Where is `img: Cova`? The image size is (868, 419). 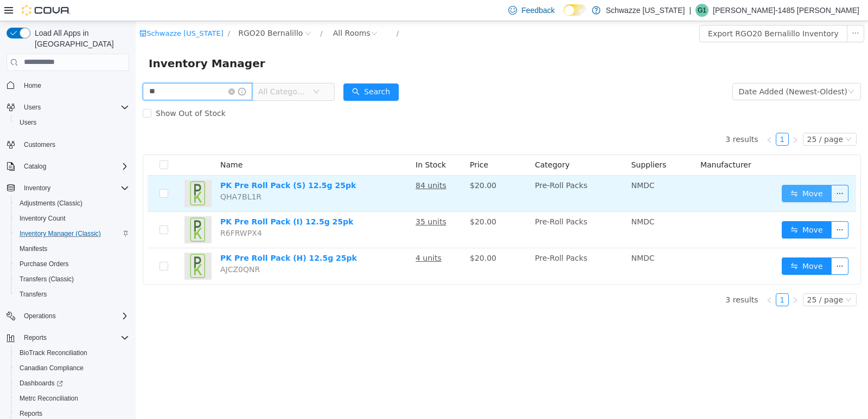 img: Cova is located at coordinates (46, 10).